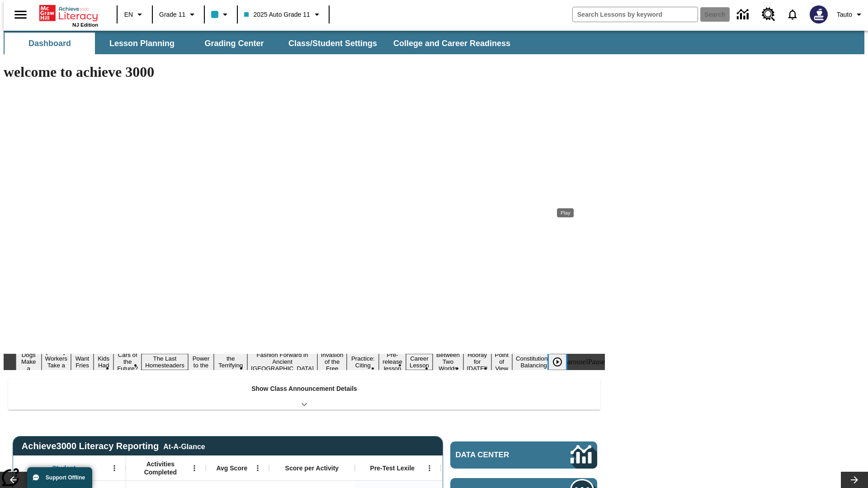 The height and width of the screenshot is (488, 868). Describe the element at coordinates (172, 15) in the screenshot. I see `span: Grade 11` at that location.